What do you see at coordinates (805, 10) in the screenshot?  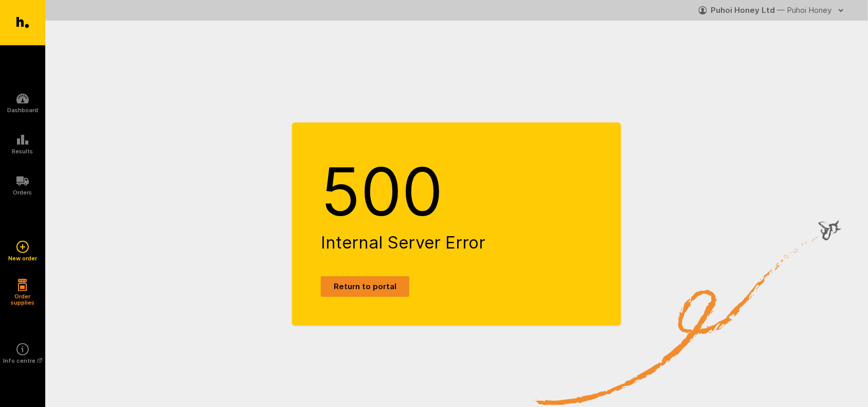 I see `span: — Puhoi Honey` at bounding box center [805, 10].